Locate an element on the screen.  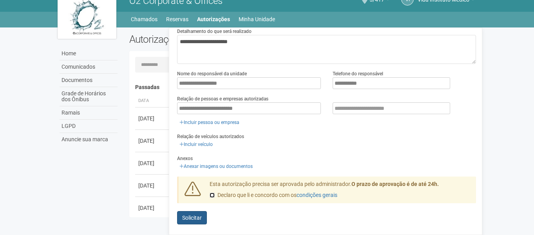
a: Ramais is located at coordinates (88, 113).